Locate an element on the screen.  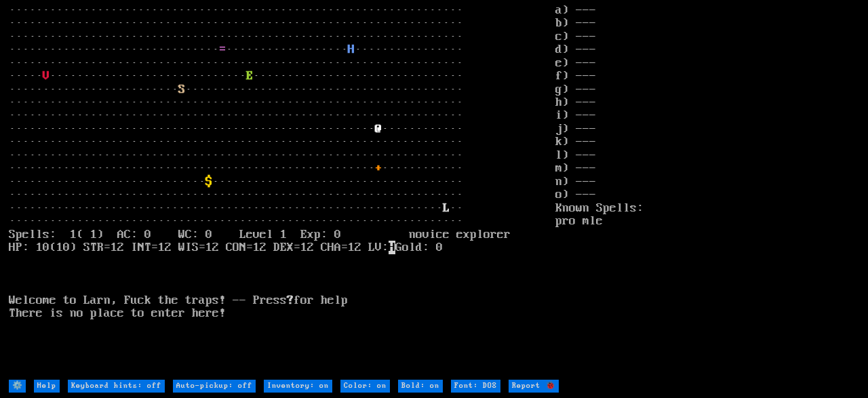
input: Keyboard hints: off is located at coordinates (116, 386).